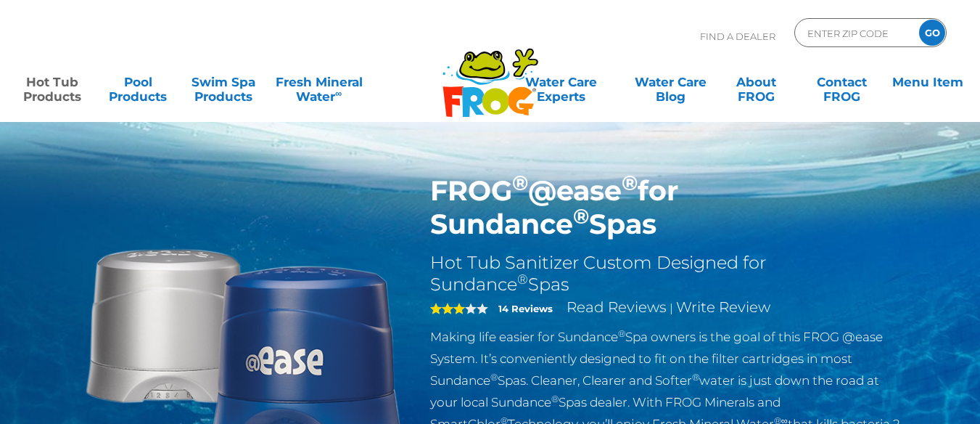  What do you see at coordinates (137, 82) in the screenshot?
I see `a: PoolProducts` at bounding box center [137, 82].